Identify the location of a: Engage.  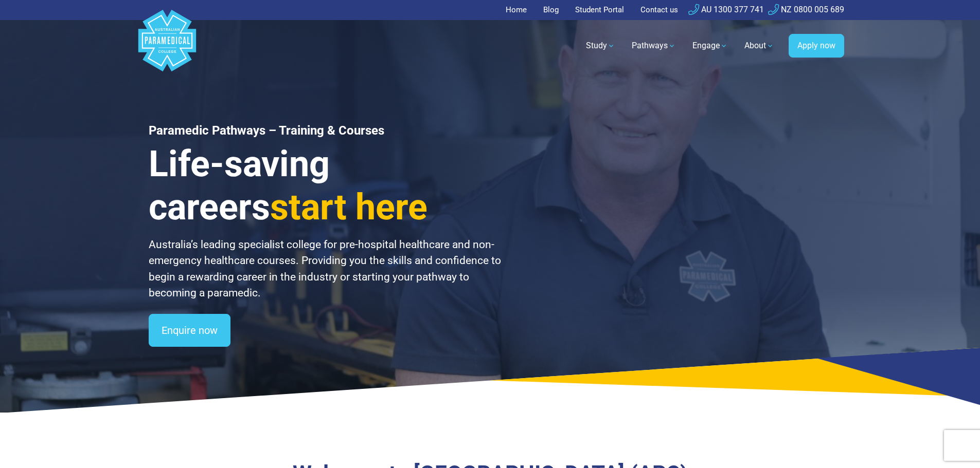
(710, 46).